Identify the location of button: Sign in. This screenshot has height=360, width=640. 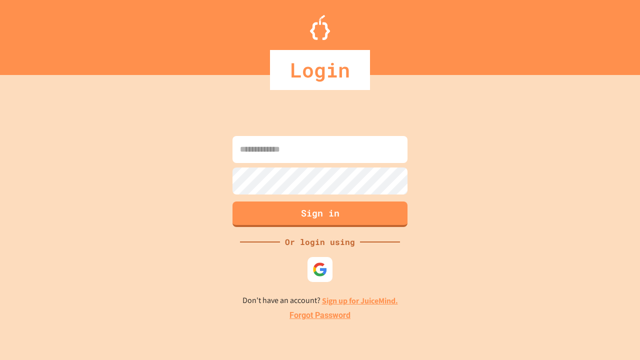
(320, 214).